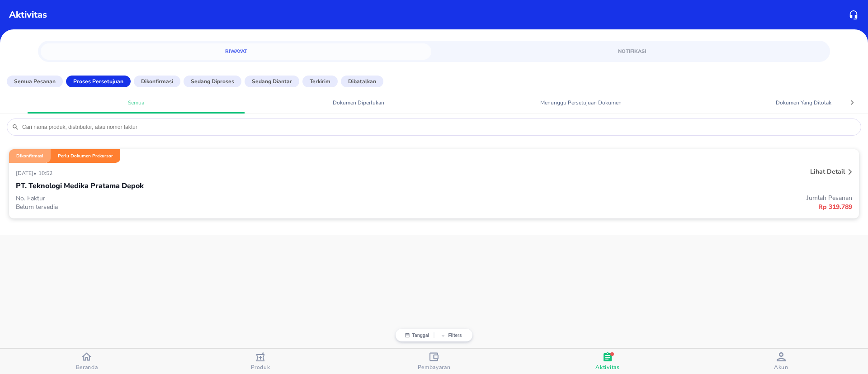 The width and height of the screenshot is (868, 374). I want to click on p: Proses Persetujuan, so click(98, 81).